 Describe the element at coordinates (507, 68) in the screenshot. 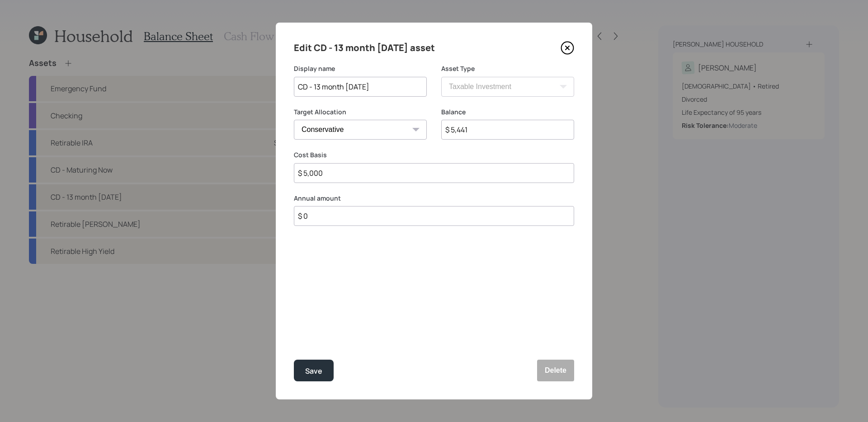

I see `label: Asset Type` at that location.